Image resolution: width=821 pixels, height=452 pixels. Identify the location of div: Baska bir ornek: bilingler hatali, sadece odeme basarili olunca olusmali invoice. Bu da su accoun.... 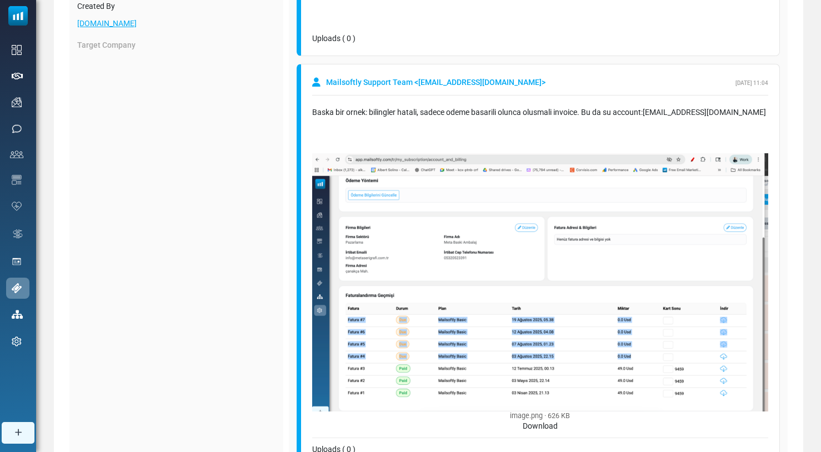
(540, 269).